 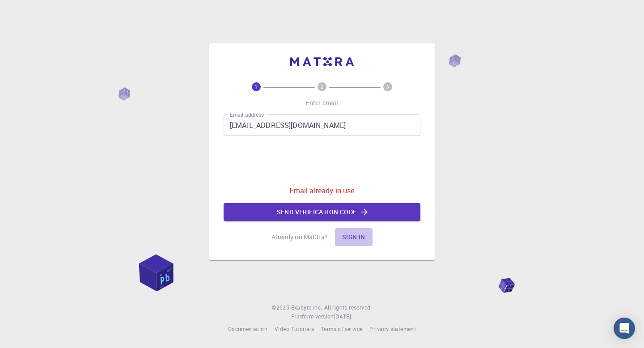 I want to click on span: Platform version, so click(x=312, y=317).